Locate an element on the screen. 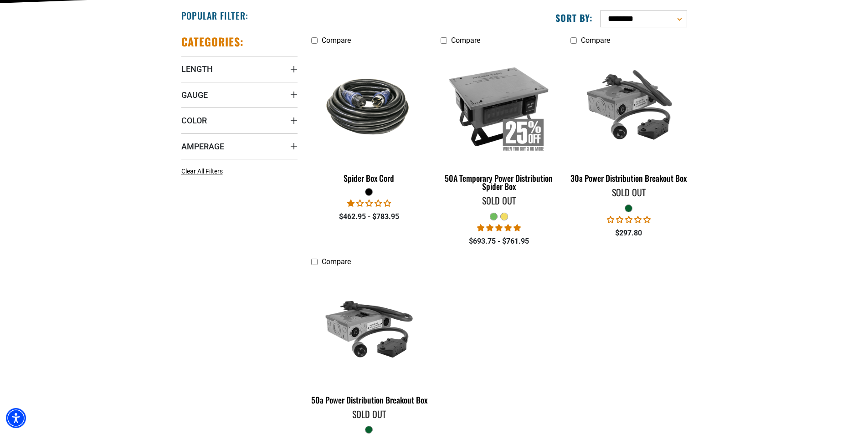  div: $693.75 - $761.95 is located at coordinates (498, 241).